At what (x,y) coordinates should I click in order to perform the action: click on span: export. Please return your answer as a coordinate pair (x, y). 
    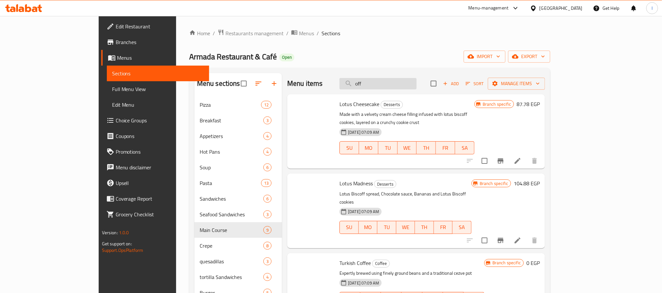
    Looking at the image, I should click on (529, 57).